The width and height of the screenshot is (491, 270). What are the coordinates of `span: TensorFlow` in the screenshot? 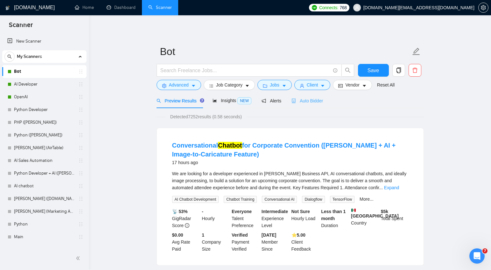 It's located at (342, 200).